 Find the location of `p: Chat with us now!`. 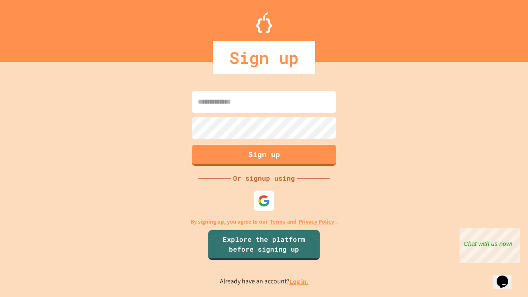

p: Chat with us now! is located at coordinates (28, 15).